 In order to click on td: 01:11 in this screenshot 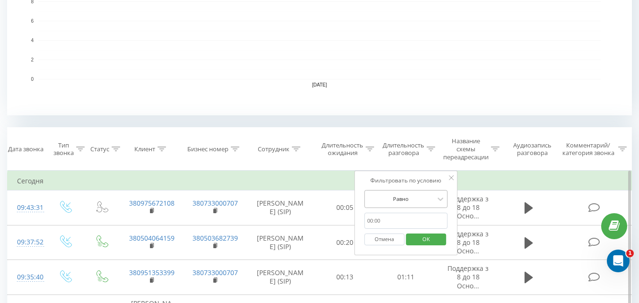, I will do `click(406, 278)`.